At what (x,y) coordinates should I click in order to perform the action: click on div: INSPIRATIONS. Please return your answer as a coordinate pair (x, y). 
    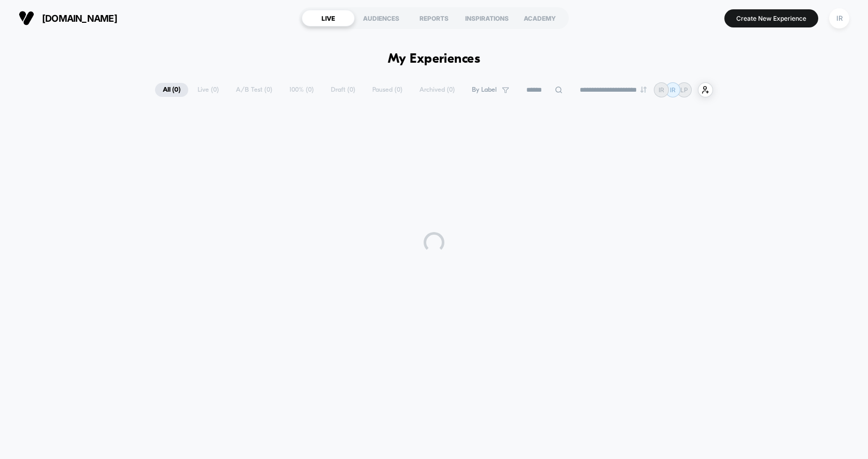
    Looking at the image, I should click on (487, 18).